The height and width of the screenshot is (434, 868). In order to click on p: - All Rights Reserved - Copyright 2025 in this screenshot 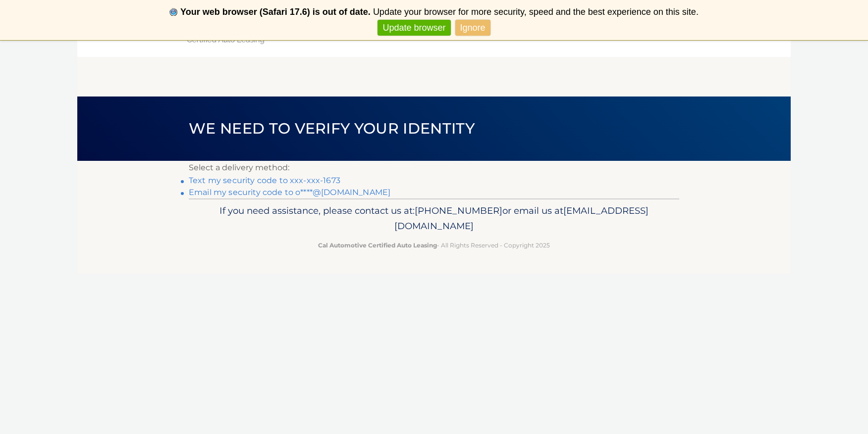, I will do `click(434, 245)`.